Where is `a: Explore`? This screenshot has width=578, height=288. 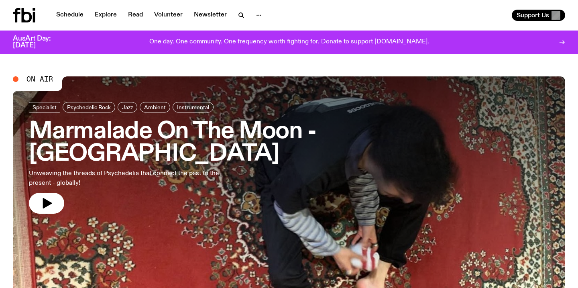 a: Explore is located at coordinates (106, 15).